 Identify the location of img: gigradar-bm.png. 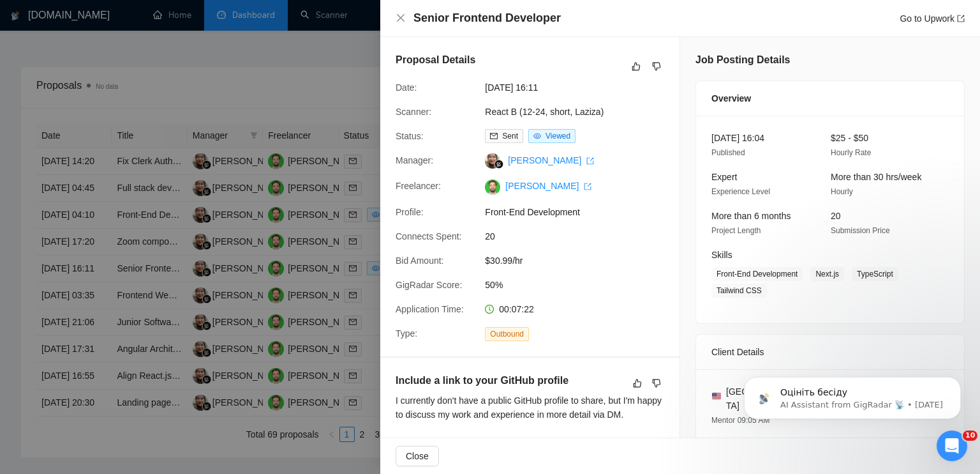
(499, 164).